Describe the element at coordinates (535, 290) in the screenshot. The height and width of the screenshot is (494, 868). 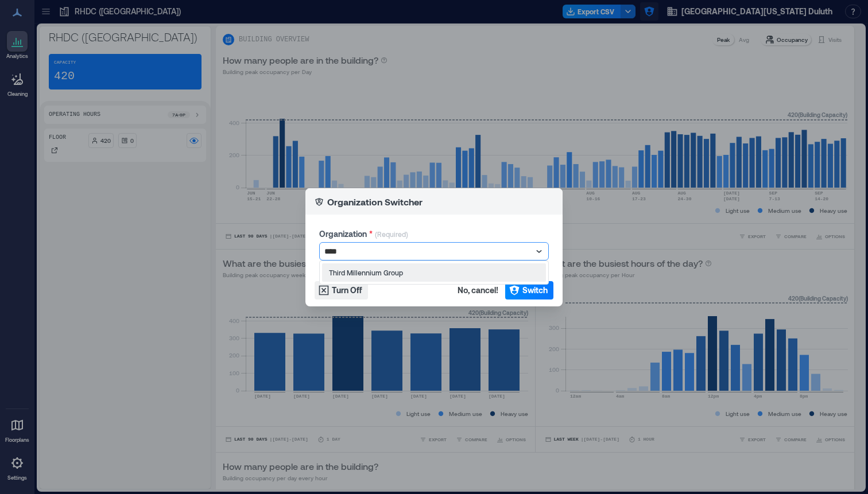
I see `span: Switch` at that location.